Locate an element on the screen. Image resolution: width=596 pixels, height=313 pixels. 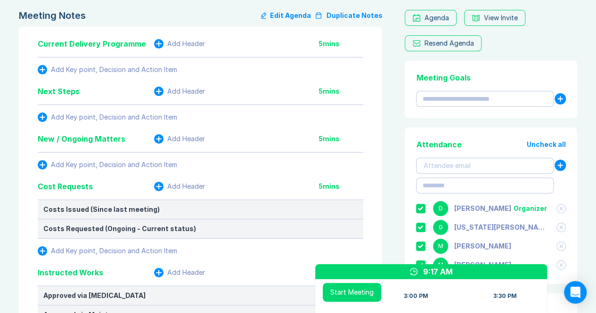
div: G is located at coordinates (441, 228).